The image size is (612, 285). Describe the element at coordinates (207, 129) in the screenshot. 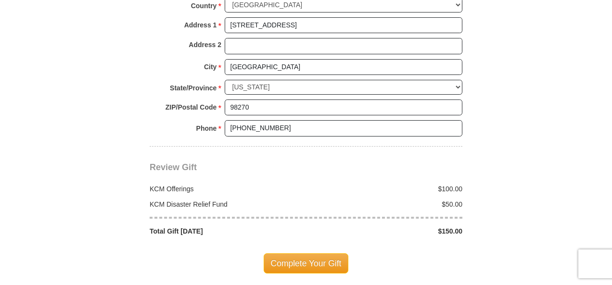

I see `strong: Phone` at that location.